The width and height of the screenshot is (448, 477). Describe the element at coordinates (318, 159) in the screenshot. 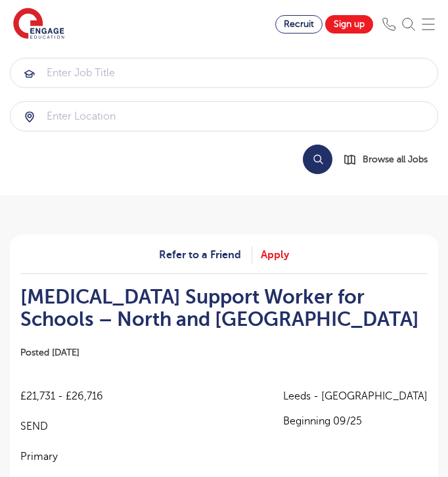

I see `button: Search` at that location.